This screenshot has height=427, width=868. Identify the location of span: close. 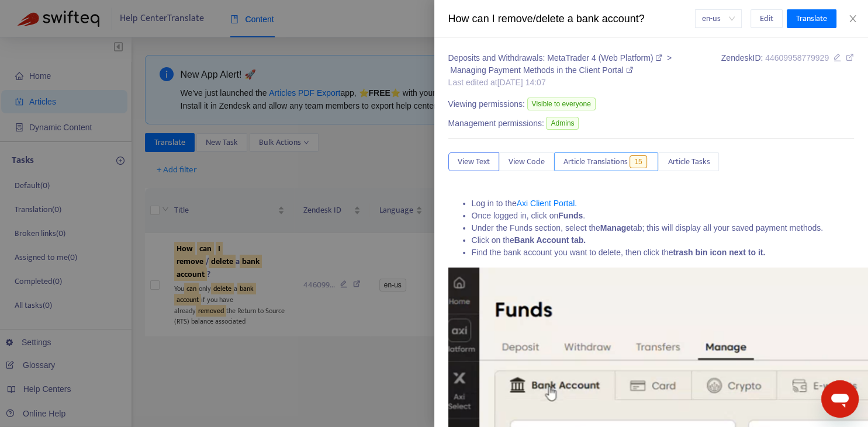
(853, 19).